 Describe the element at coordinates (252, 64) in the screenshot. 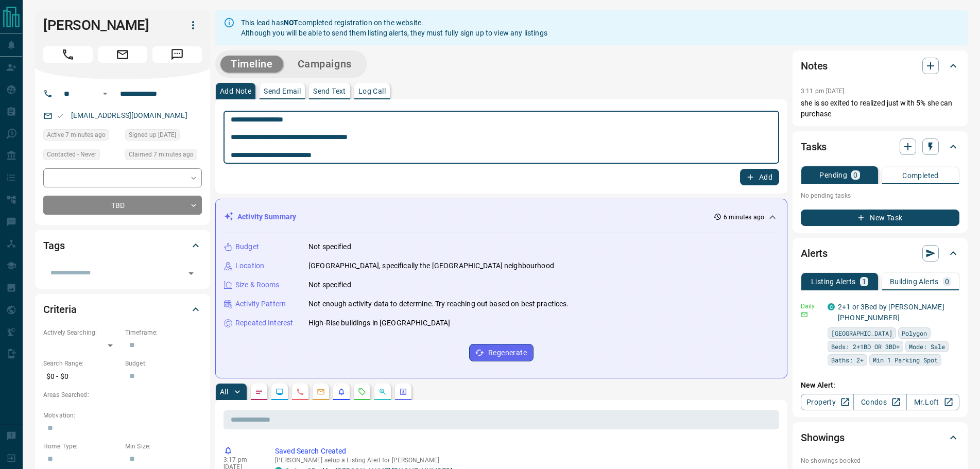

I see `button: Timeline` at that location.